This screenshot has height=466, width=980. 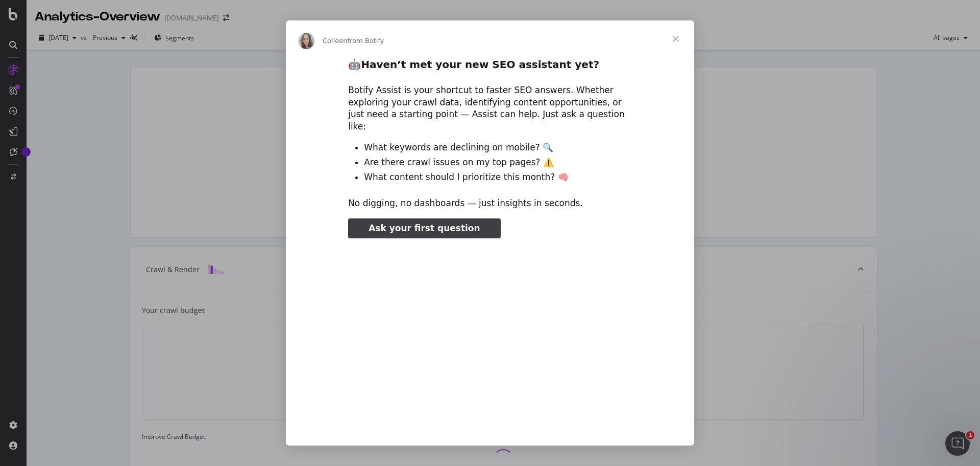 What do you see at coordinates (498, 162) in the screenshot?
I see `li: Are there crawl issues on my top pages? ⚠️` at bounding box center [498, 162].